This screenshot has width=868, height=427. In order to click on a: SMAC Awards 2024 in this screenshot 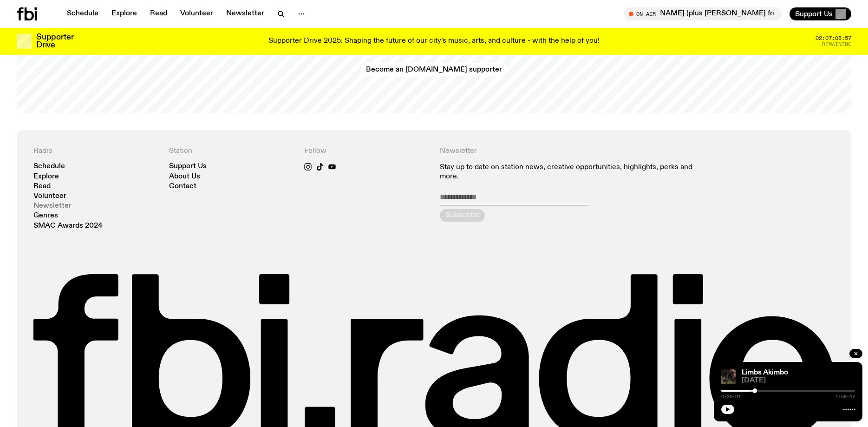, I will do `click(68, 226)`.